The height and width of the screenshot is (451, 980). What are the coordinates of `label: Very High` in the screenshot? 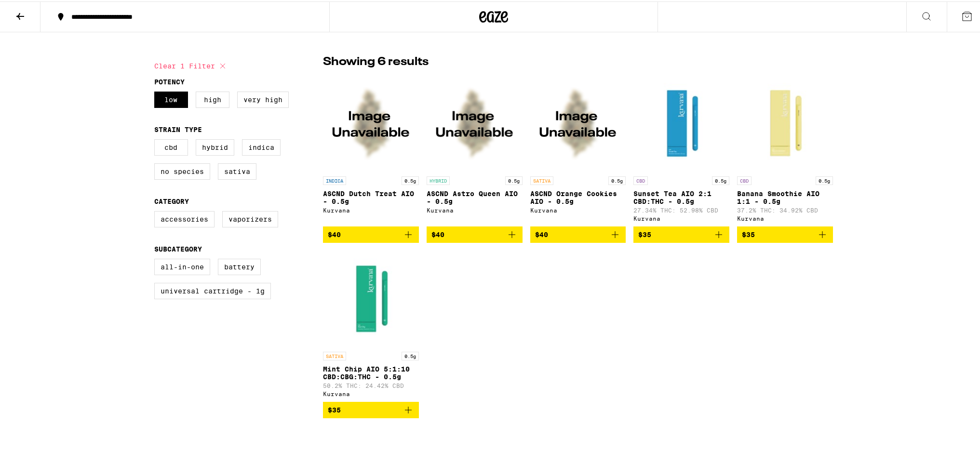 It's located at (263, 98).